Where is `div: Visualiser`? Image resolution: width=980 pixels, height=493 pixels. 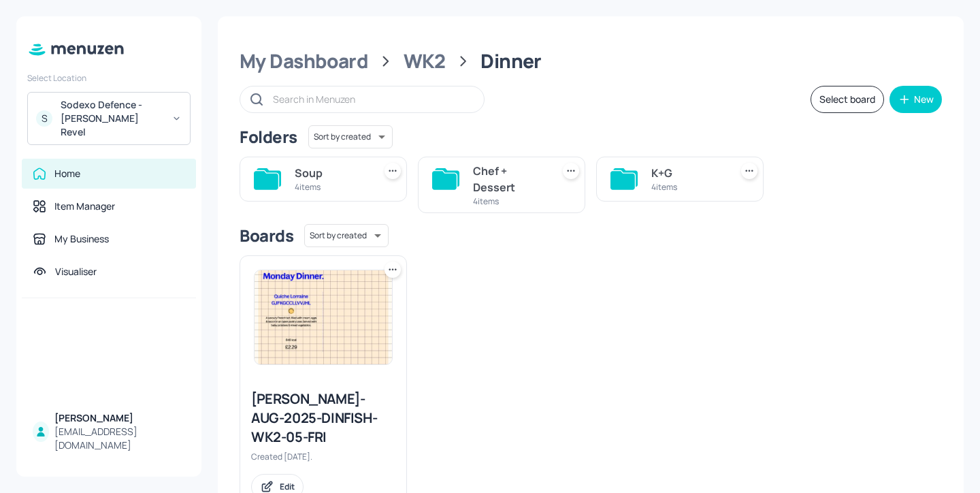 div: Visualiser is located at coordinates (76, 272).